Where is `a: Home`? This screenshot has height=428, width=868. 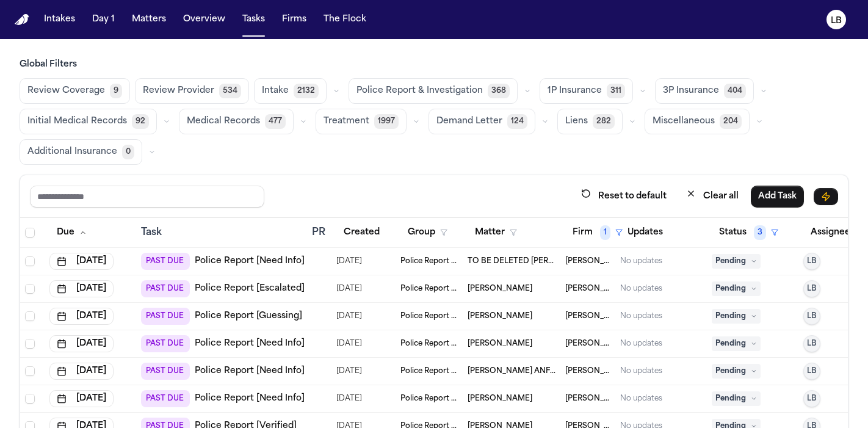 a: Home is located at coordinates (22, 20).